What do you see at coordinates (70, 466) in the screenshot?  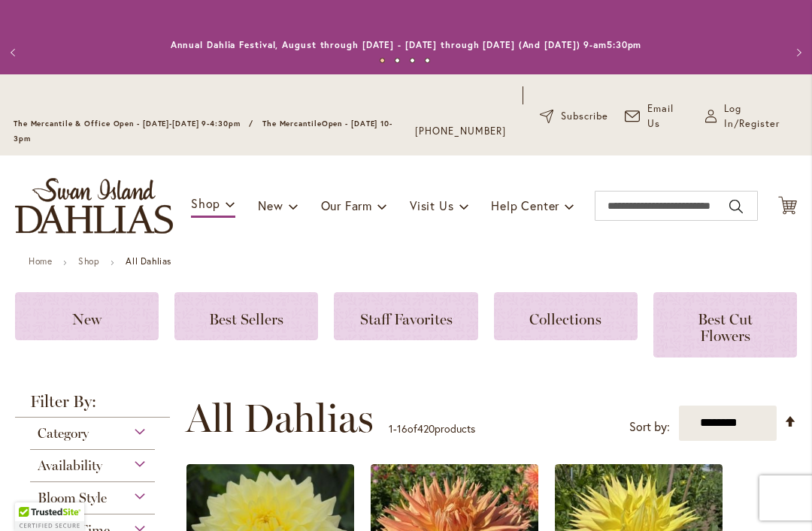 I see `span: Availability` at bounding box center [70, 466].